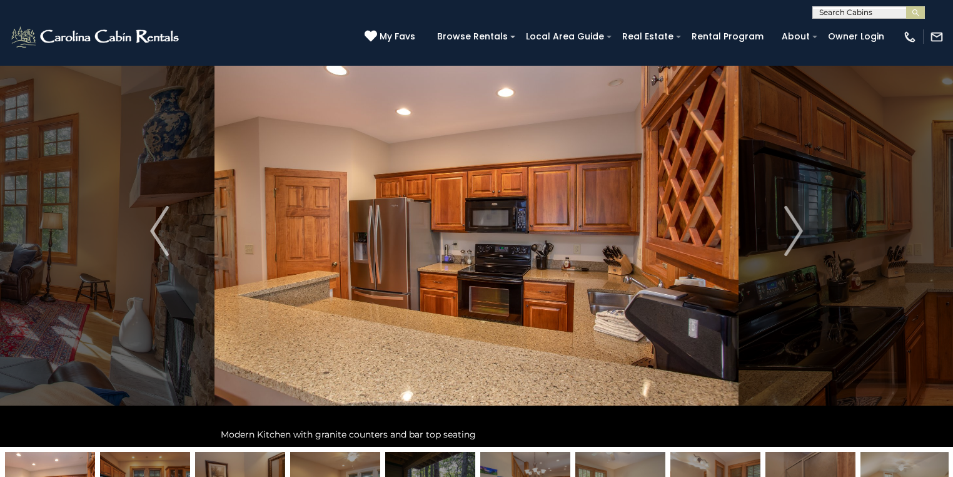 The width and height of the screenshot is (953, 477). What do you see at coordinates (727, 36) in the screenshot?
I see `a: Rental Program` at bounding box center [727, 36].